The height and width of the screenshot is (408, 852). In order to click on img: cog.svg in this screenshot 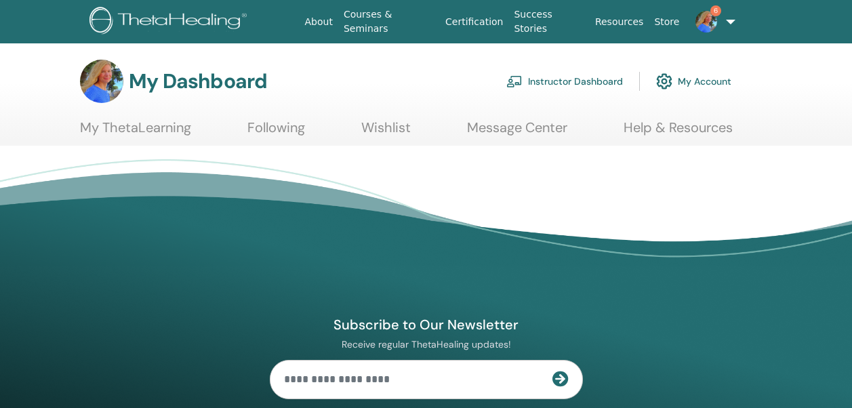, I will do `click(664, 81)`.